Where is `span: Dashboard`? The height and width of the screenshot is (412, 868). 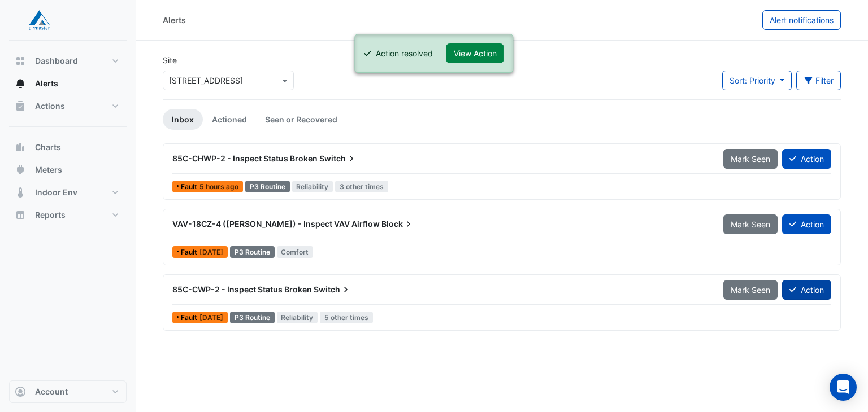 span: Dashboard is located at coordinates (56, 61).